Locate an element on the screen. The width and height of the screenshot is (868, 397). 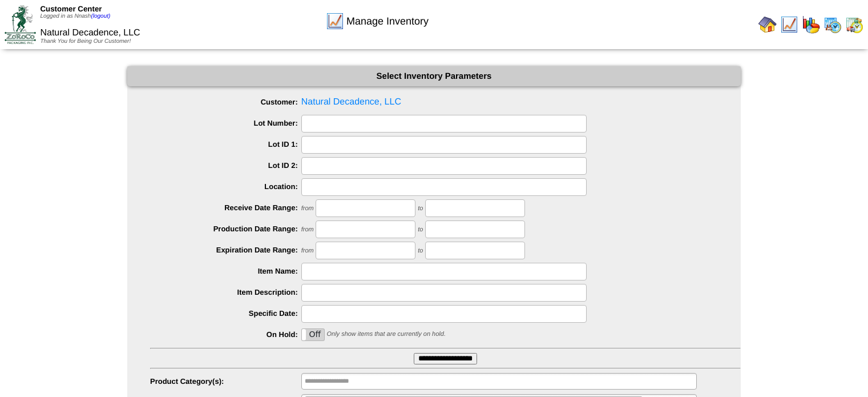
img: home.gif is located at coordinates (768, 25).